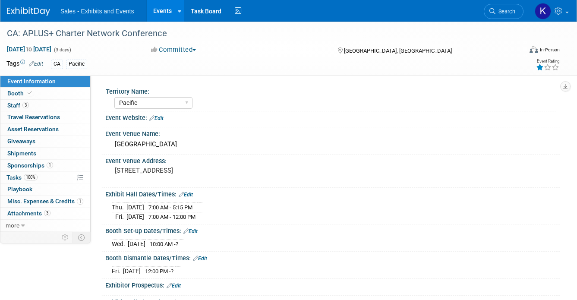 This screenshot has width=577, height=300. Describe the element at coordinates (30, 93) in the screenshot. I see `i: Booth reservation complete` at that location.